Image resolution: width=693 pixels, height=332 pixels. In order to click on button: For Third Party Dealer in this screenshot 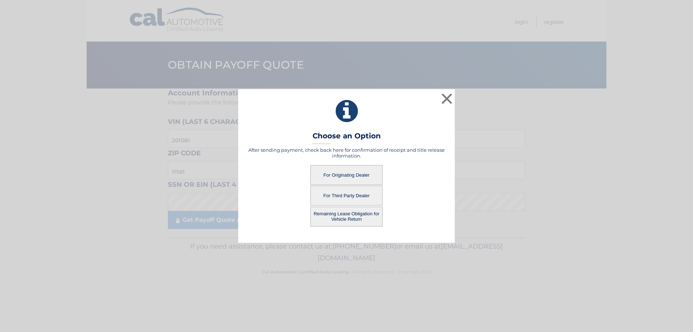, I will do `click(346, 195)`.